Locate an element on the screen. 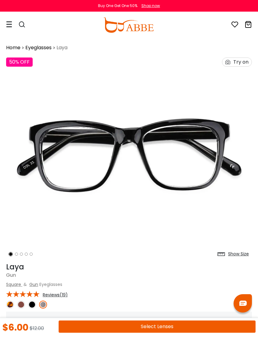 The width and height of the screenshot is (258, 337). button: Select Lenses is located at coordinates (157, 327).